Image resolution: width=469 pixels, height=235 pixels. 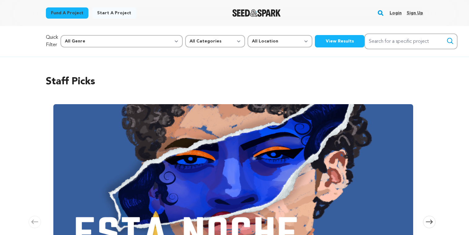 What do you see at coordinates (339, 41) in the screenshot?
I see `button: View Results` at bounding box center [339, 41].